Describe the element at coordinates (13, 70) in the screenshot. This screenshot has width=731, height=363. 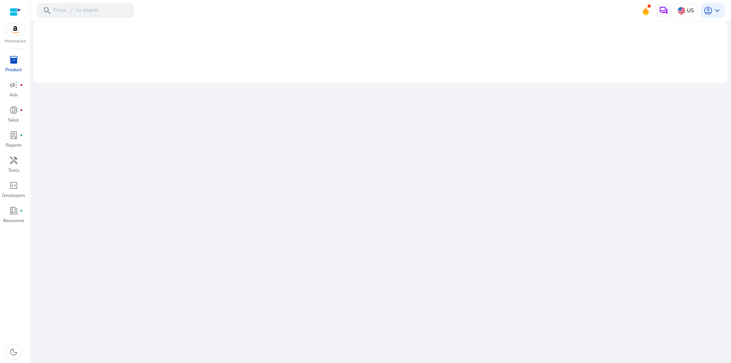
I see `p: Product` at that location.